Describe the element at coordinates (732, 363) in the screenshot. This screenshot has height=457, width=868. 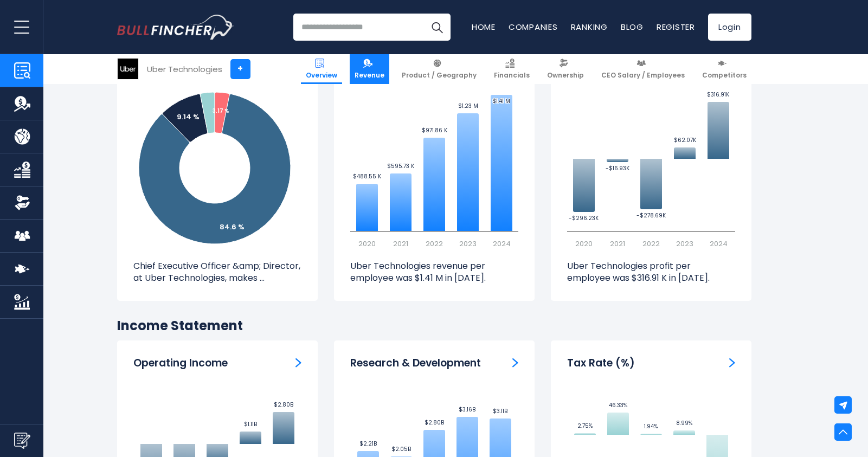
I see `a: Tax Rate` at that location.